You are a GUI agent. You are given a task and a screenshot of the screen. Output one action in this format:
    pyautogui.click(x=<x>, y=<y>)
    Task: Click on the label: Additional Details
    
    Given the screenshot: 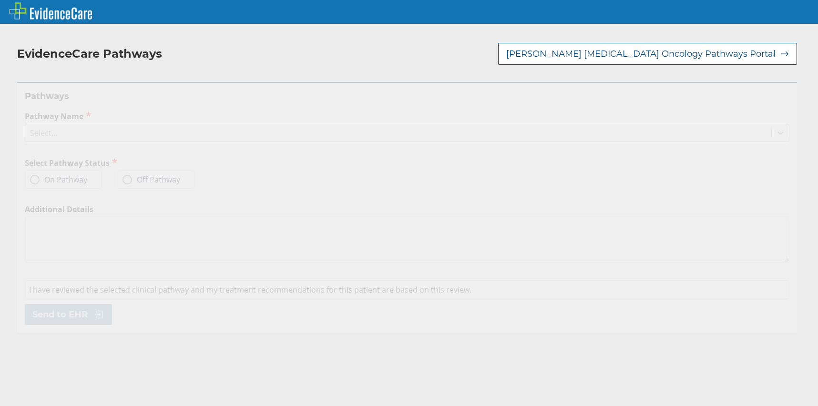 What is the action you would take?
    pyautogui.click(x=407, y=209)
    